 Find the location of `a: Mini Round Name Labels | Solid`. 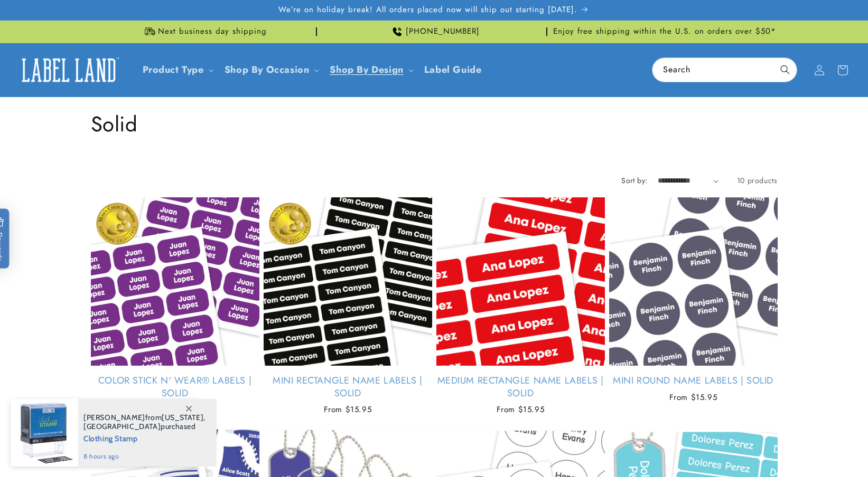

a: Mini Round Name Labels | Solid is located at coordinates (693, 381).